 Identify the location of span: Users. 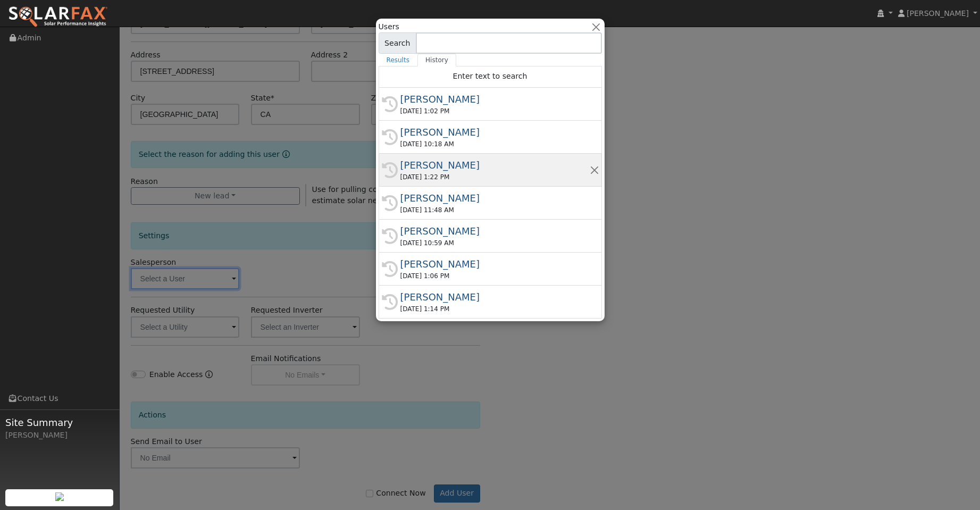
(388, 27).